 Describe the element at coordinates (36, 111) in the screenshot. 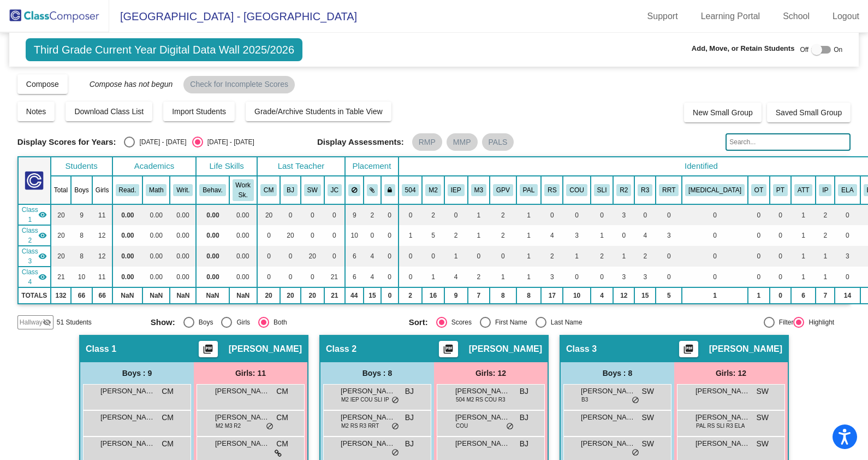

I see `button: Notes` at that location.